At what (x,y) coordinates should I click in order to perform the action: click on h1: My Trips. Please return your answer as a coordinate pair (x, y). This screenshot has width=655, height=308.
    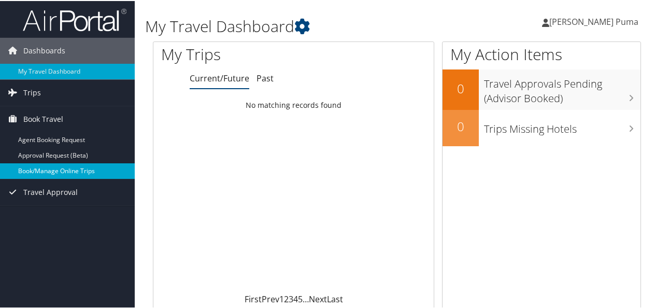
    Looking at the image, I should click on (235, 53).